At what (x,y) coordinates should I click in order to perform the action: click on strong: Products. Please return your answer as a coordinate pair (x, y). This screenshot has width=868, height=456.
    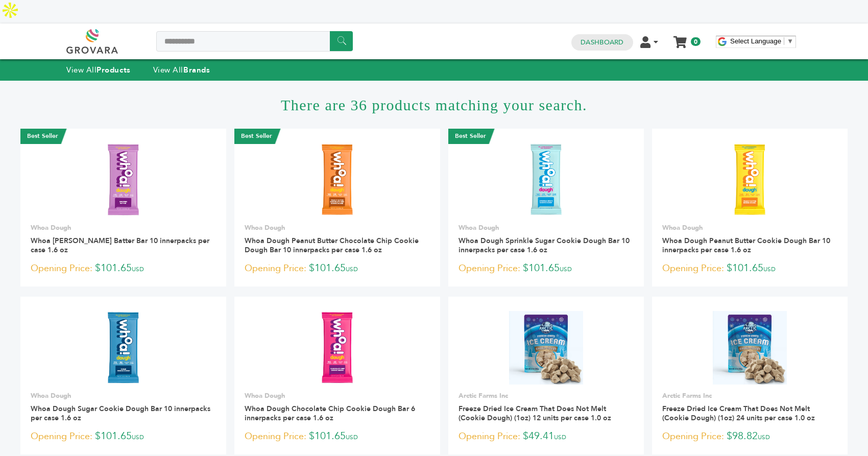
    Looking at the image, I should click on (113, 70).